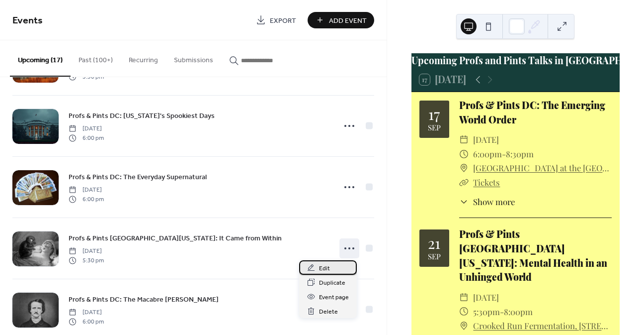 This screenshot has width=644, height=335. What do you see at coordinates (332, 282) in the screenshot?
I see `span: Duplicate` at bounding box center [332, 282].